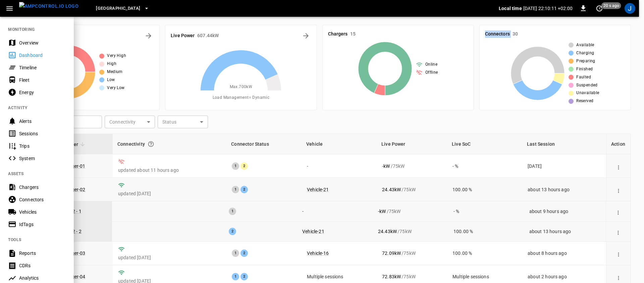 This screenshot has height=283, width=644. I want to click on div: Vehicles, so click(43, 212).